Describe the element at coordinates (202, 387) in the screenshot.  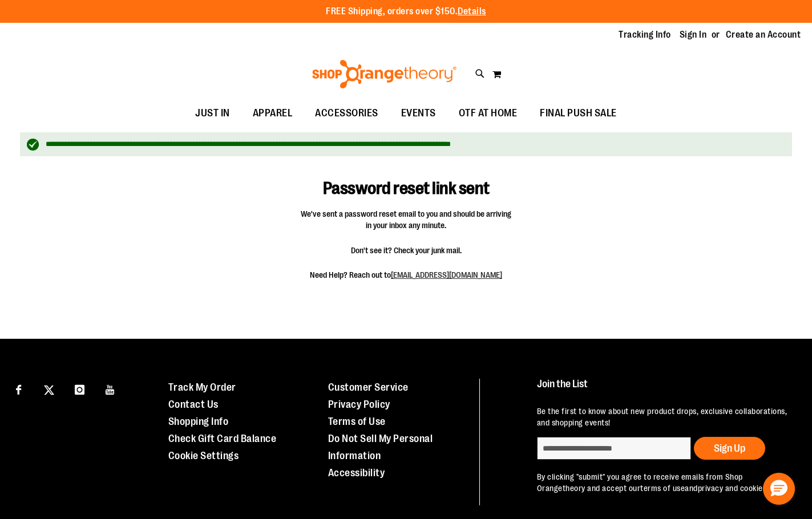
I see `a: Track My Order` at that location.